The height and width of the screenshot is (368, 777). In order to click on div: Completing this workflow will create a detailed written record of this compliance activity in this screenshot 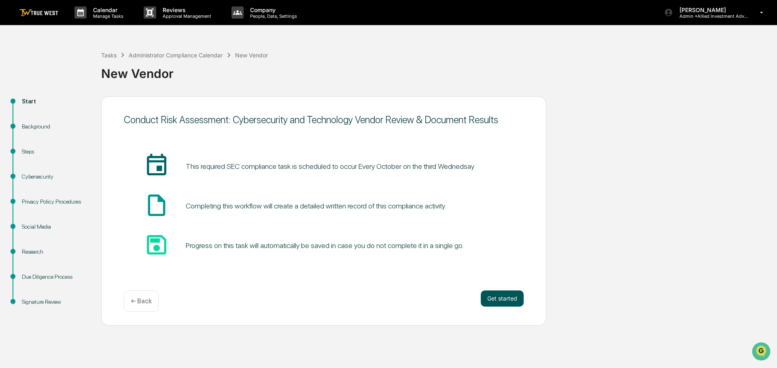, I will do `click(315, 206)`.